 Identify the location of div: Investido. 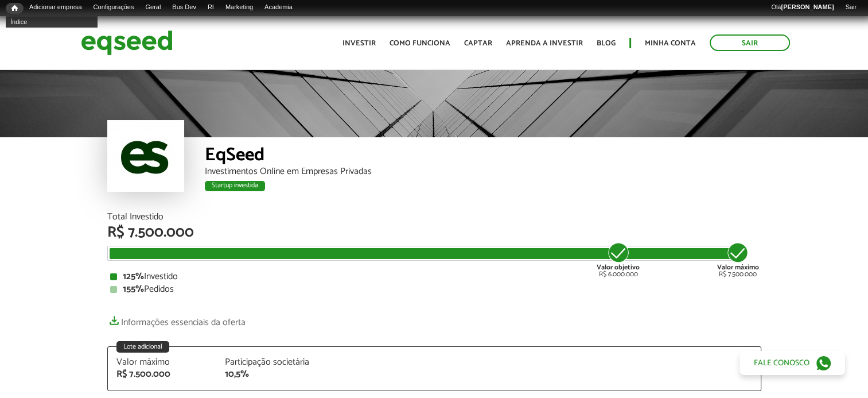
(434, 277).